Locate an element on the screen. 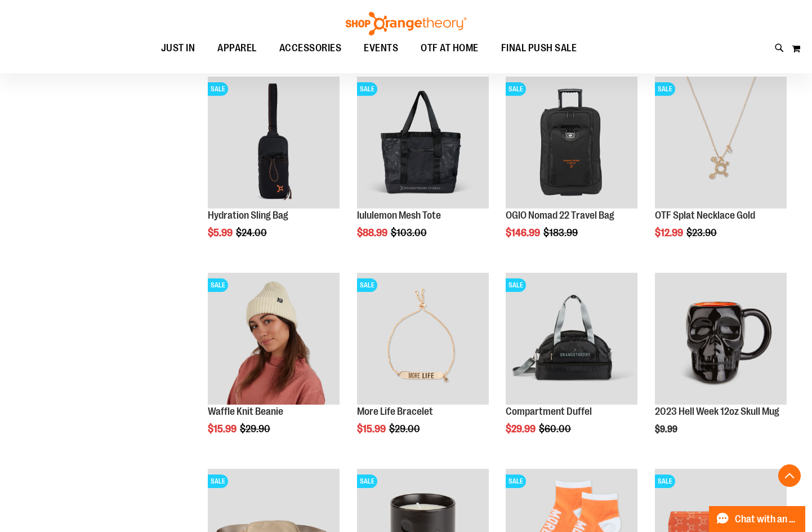 The height and width of the screenshot is (532, 812). a: EVENTS is located at coordinates (381, 49).